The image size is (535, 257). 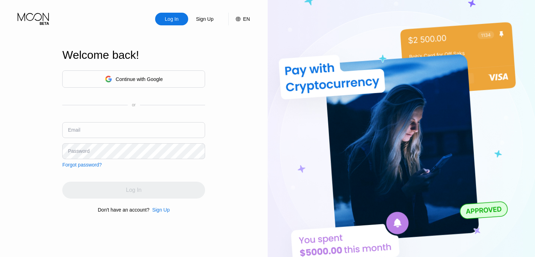 What do you see at coordinates (78, 151) in the screenshot?
I see `div: Password` at bounding box center [78, 151].